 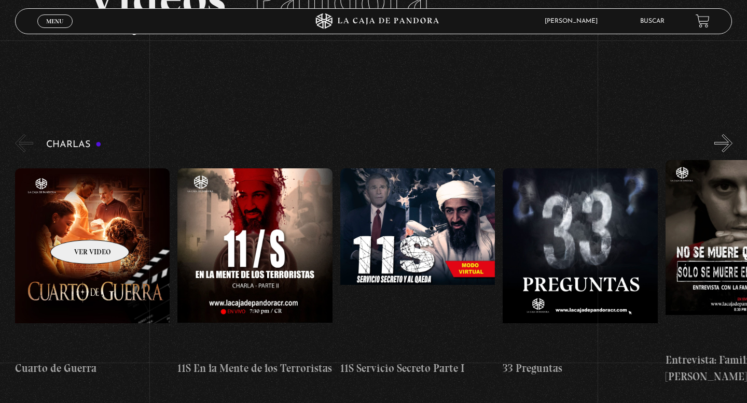 I want to click on a: 33 Preguntas, so click(x=580, y=272).